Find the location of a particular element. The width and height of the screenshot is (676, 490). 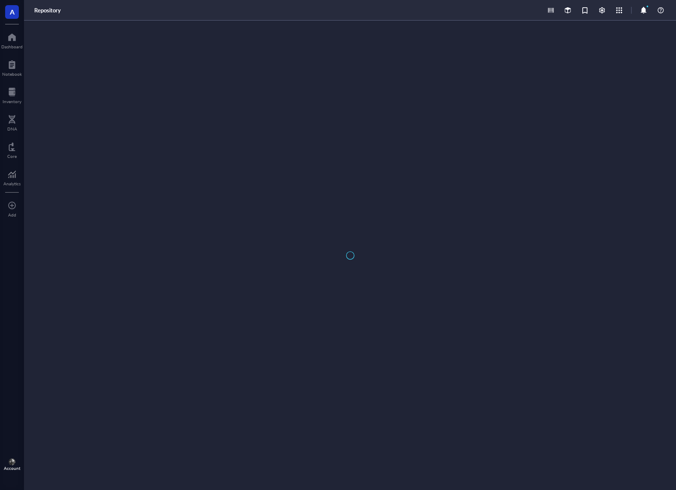

a: DNA is located at coordinates (12, 122).